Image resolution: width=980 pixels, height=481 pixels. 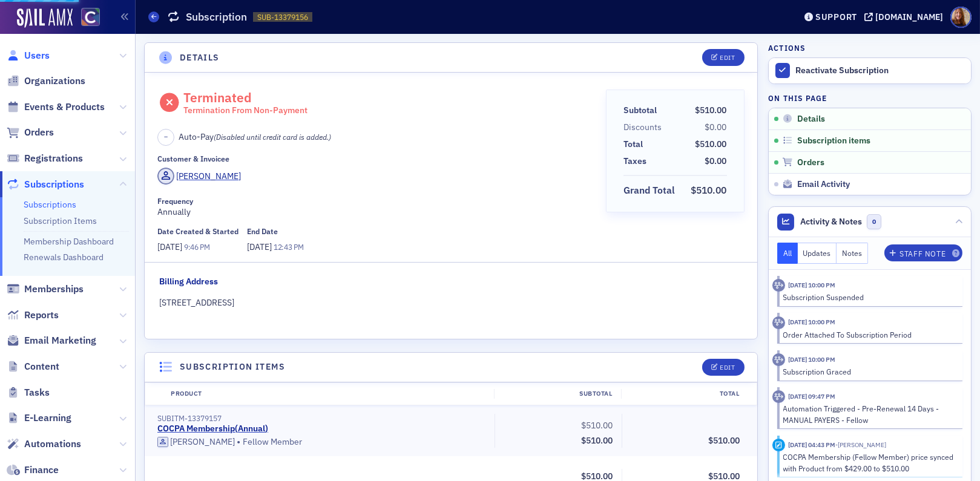 I want to click on div: Date Created & Started, so click(x=198, y=231).